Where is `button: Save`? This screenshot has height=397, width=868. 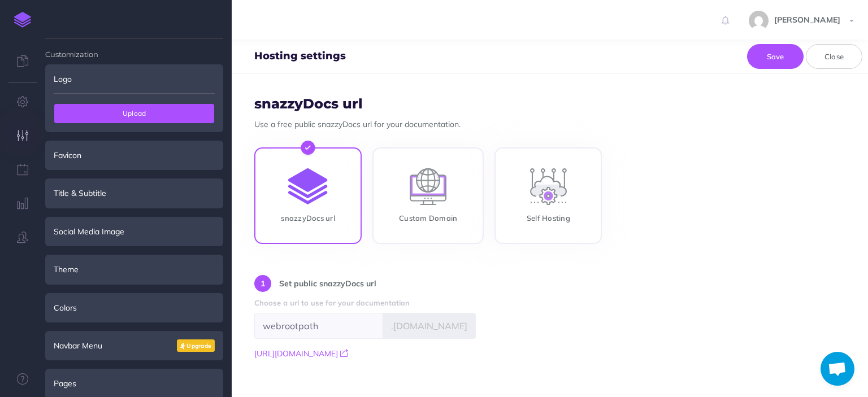
button: Save is located at coordinates (776, 56).